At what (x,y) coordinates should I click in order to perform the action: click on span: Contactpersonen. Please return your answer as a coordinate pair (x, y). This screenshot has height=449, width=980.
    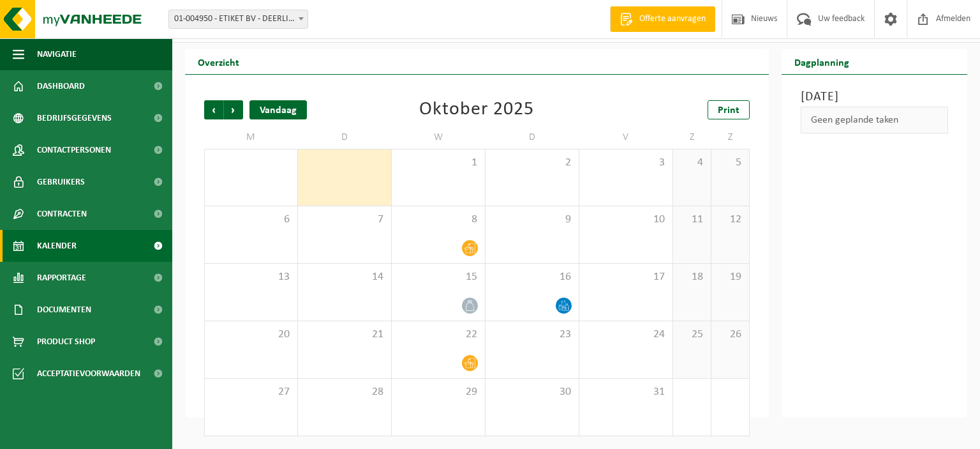
    Looking at the image, I should click on (74, 150).